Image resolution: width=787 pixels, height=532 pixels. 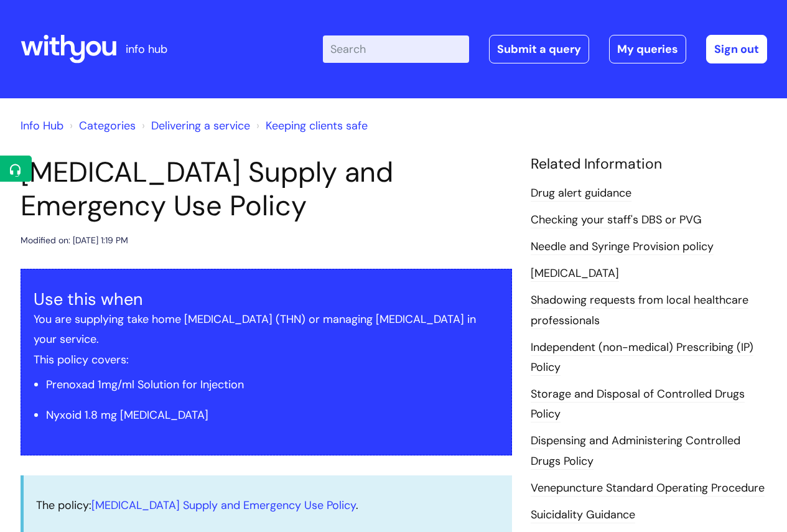 What do you see at coordinates (311, 126) in the screenshot?
I see `li: Keeping clients safe` at bounding box center [311, 126].